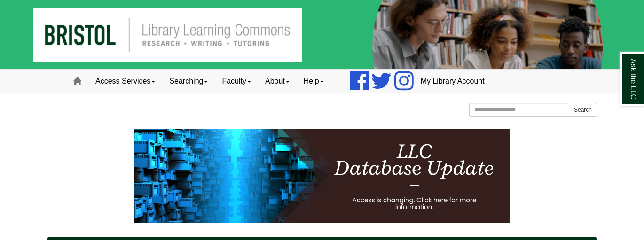 The image size is (644, 240). I want to click on a: About, so click(278, 81).